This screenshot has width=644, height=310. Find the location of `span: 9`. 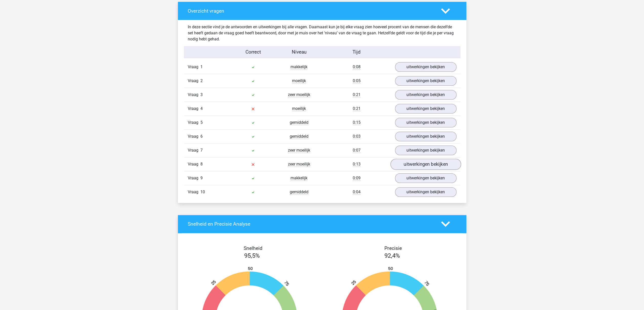

span: 9 is located at coordinates (202, 178).